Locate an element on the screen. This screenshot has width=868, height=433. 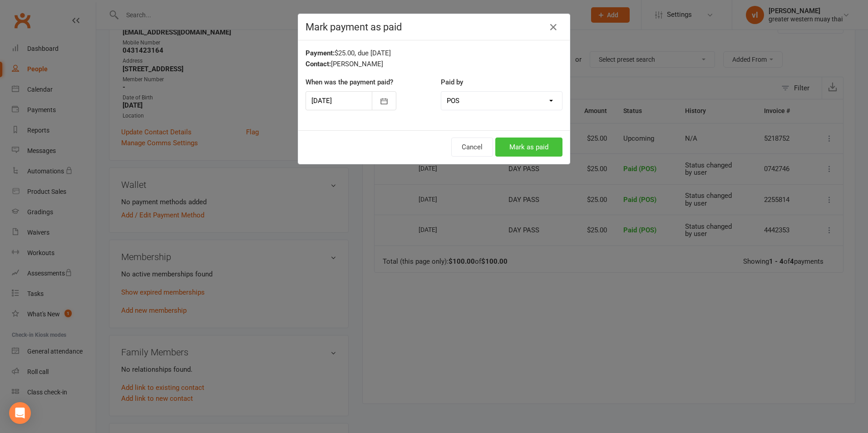
label: When was the payment paid? is located at coordinates (349, 82).